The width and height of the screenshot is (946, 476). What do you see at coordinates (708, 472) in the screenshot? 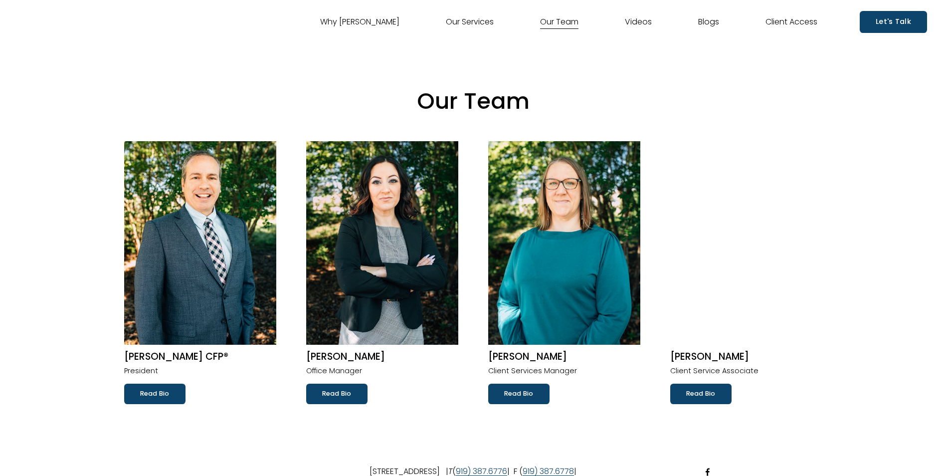
I see `a: Facebook` at bounding box center [708, 472].